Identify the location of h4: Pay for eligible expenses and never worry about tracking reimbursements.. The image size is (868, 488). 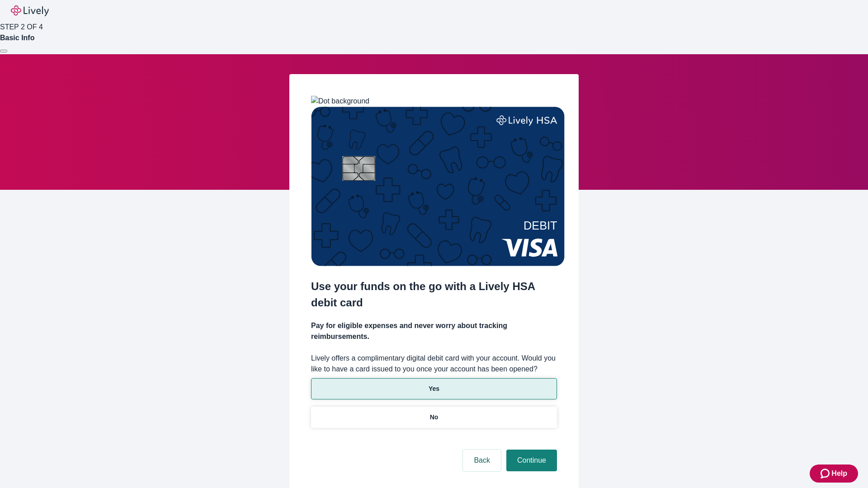
(434, 331).